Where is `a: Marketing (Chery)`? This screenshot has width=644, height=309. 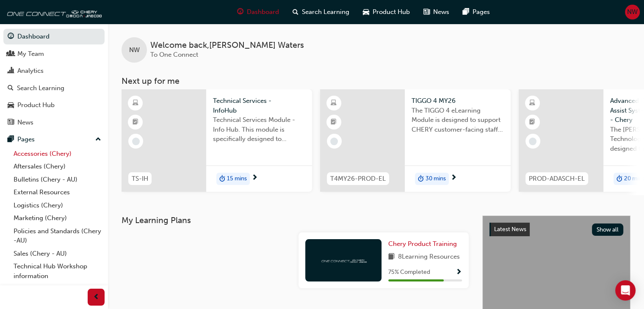
a: Marketing (Chery) is located at coordinates (57, 218).